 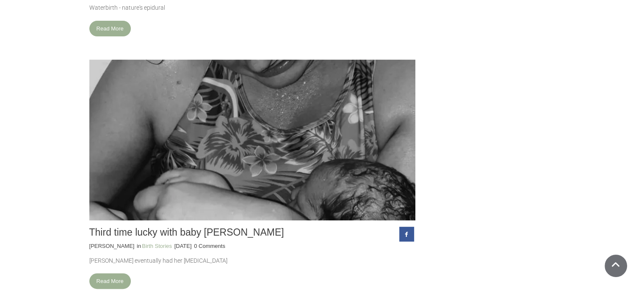 What do you see at coordinates (253, 8) in the screenshot?
I see `p: Waterbirth - nature's epidural` at bounding box center [253, 8].